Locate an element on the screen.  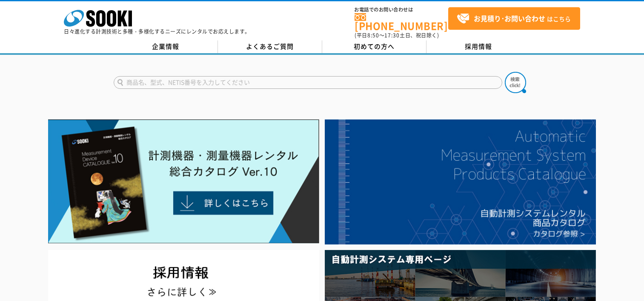
span: 17:30 is located at coordinates (392, 35).